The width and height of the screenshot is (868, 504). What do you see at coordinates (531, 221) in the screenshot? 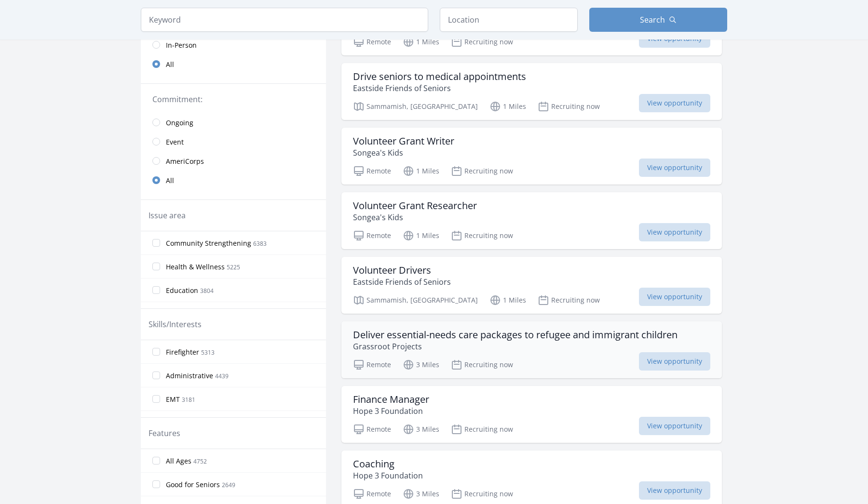
I see `a: Volunteer Grant Researcher Songea's Kids Remote 1 Miles Recruiting now View opportunity` at bounding box center [531, 221].